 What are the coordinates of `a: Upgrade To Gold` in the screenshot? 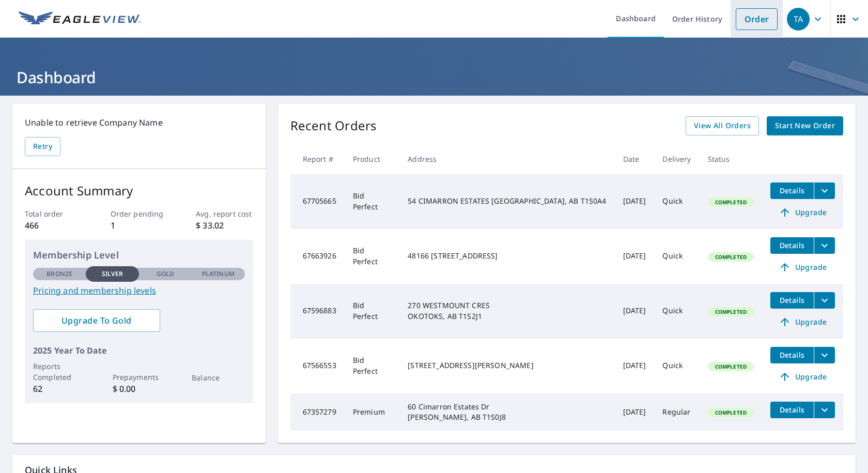 It's located at (97, 320).